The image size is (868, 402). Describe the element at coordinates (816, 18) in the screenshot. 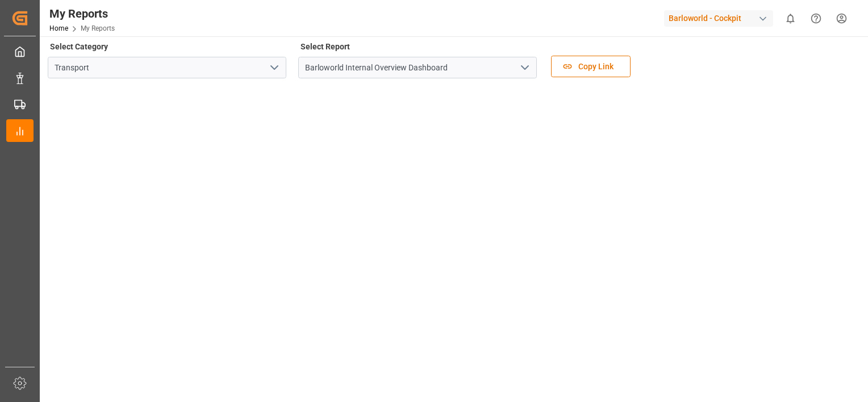

I see `button: Help Center` at that location.